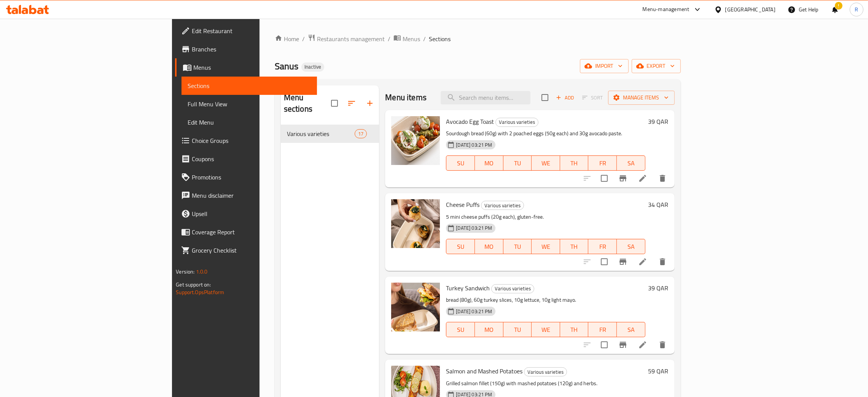 Image resolution: width=868 pixels, height=397 pixels. What do you see at coordinates (249, 104) in the screenshot?
I see `span: Full Menu View` at bounding box center [249, 104].